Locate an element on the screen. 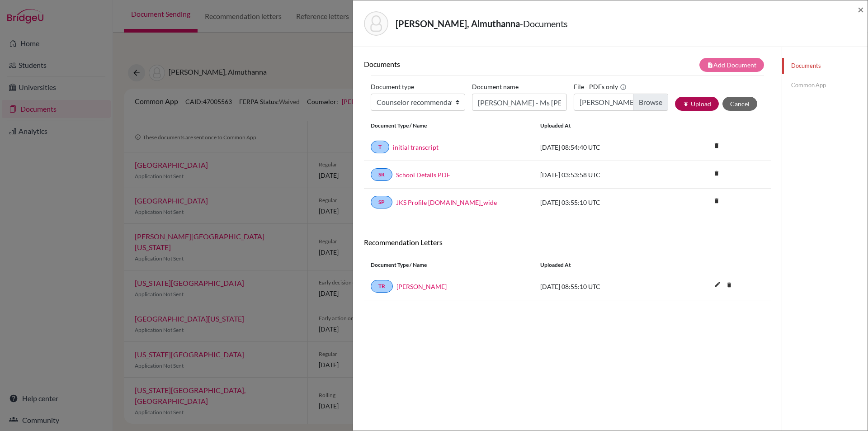  label: Document name is located at coordinates (495, 86).